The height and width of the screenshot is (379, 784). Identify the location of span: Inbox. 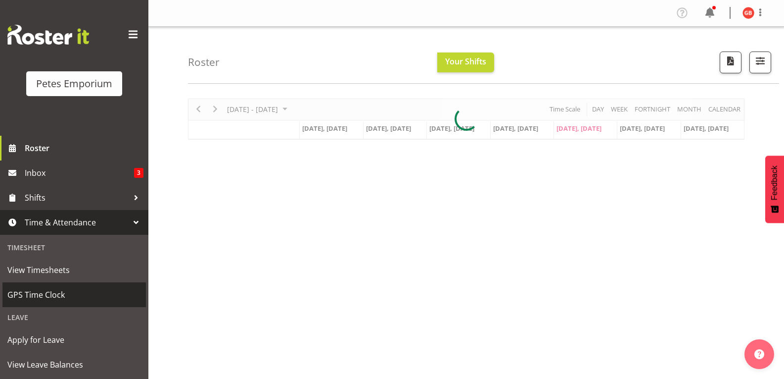
(79, 173).